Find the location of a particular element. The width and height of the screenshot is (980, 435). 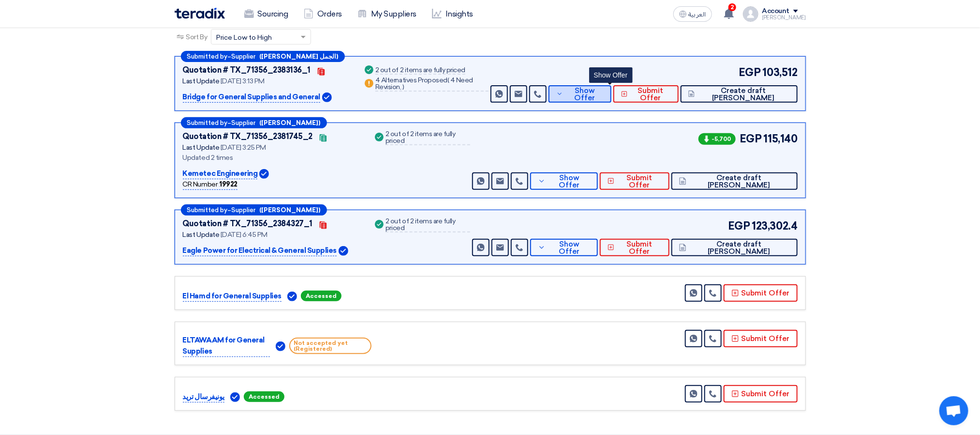

div: Show Offer is located at coordinates (611, 75).